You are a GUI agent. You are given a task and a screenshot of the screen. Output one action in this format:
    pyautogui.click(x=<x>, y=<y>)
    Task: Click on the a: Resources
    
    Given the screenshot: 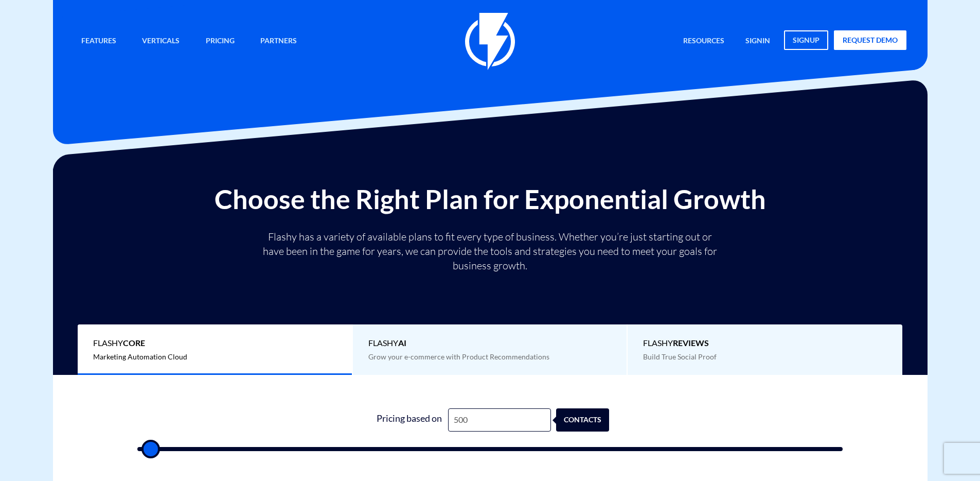 What is the action you would take?
    pyautogui.click(x=704, y=41)
    